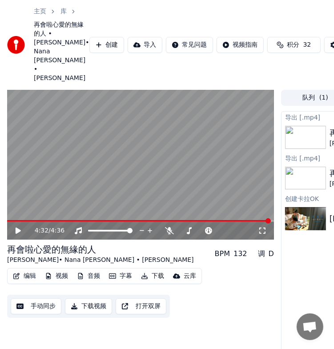  I want to click on div: 132, so click(240, 254).